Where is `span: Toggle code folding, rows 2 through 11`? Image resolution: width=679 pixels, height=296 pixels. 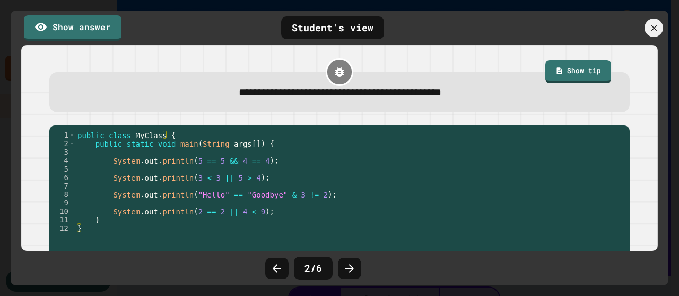
span: Toggle code folding, rows 2 through 11 is located at coordinates (72, 144).